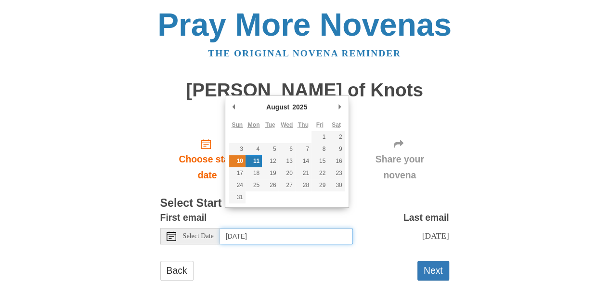 The height and width of the screenshot is (282, 609). Describe the element at coordinates (299, 107) in the screenshot. I see `div: 2025` at that location.